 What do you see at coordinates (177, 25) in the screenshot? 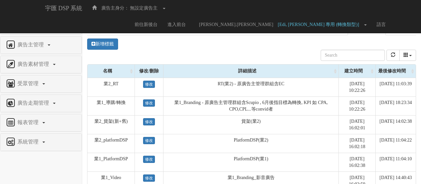
I see `a: 進入前台` at bounding box center [177, 25].